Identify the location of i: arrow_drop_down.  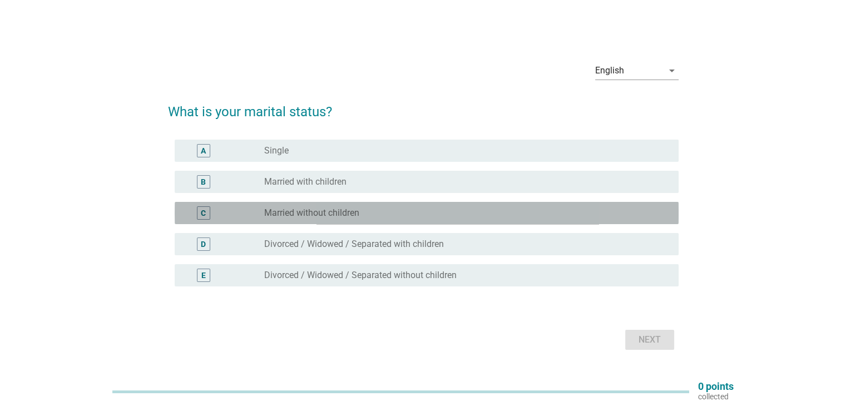
(672, 71).